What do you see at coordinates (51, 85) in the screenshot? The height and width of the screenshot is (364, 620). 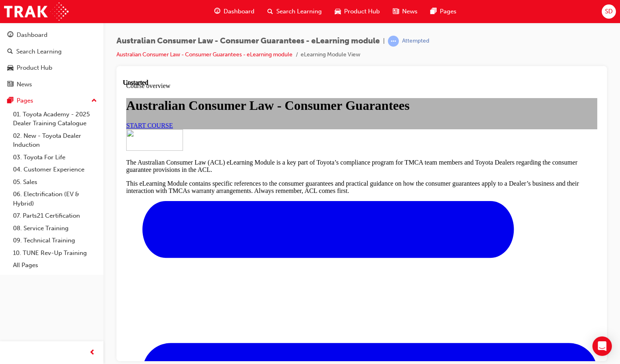 I see `a: News` at bounding box center [51, 85].